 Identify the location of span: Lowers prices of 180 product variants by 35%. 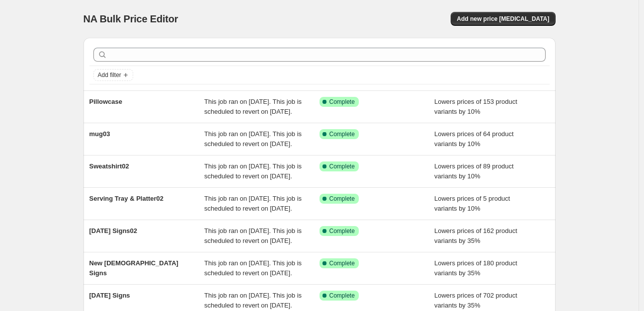
(475, 268).